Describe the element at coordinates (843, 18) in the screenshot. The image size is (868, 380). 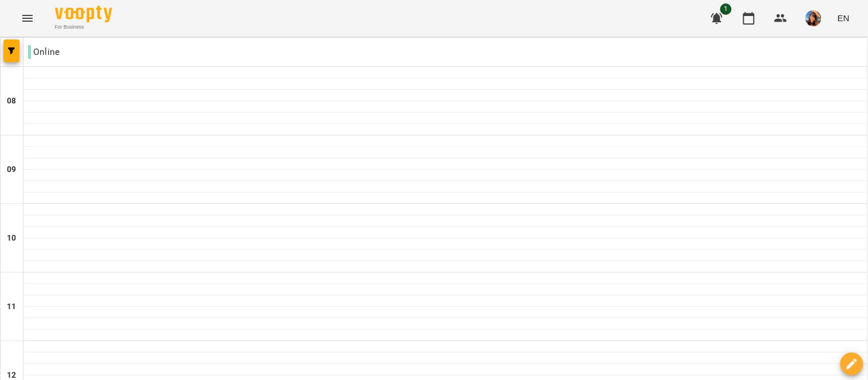
I see `button: EN` at that location.